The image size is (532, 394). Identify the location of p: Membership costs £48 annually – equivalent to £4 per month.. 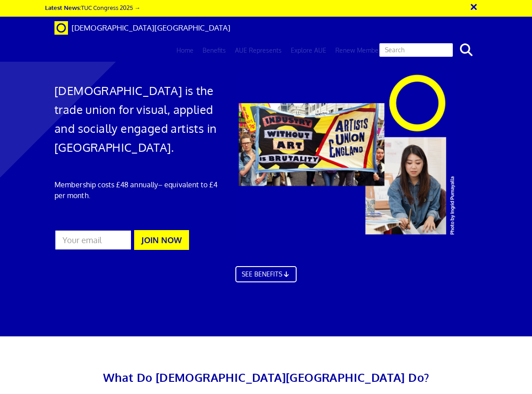
(139, 190).